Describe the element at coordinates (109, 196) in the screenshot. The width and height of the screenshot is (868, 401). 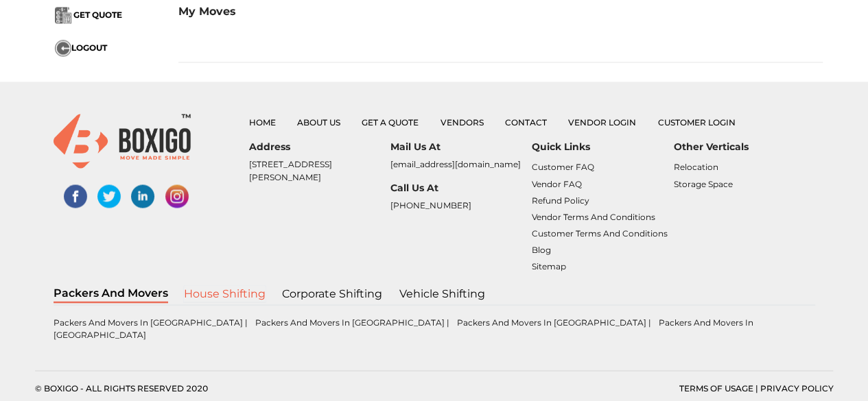
I see `img: twitter-social-links` at that location.